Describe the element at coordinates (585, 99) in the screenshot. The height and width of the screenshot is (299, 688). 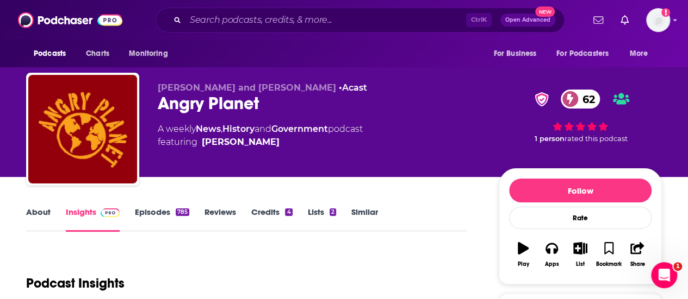
I see `span: 62` at that location.